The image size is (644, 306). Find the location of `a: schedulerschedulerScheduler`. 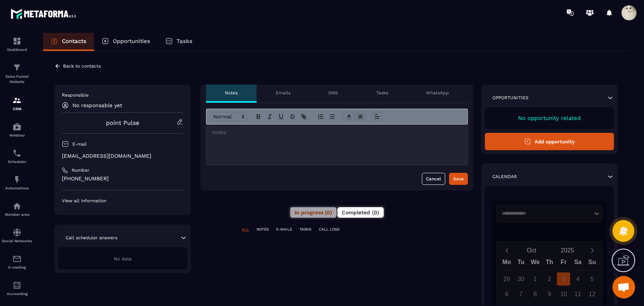

a: schedulerschedulerScheduler is located at coordinates (17, 156).